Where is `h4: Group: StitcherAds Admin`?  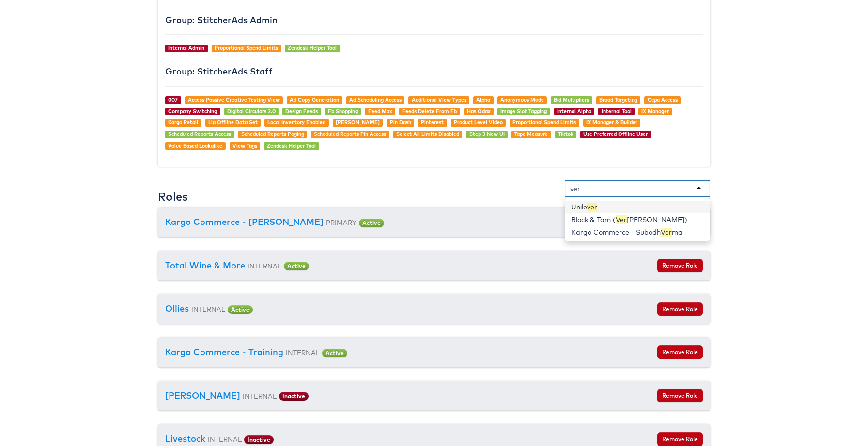
h4: Group: StitcherAds Admin is located at coordinates (434, 20).